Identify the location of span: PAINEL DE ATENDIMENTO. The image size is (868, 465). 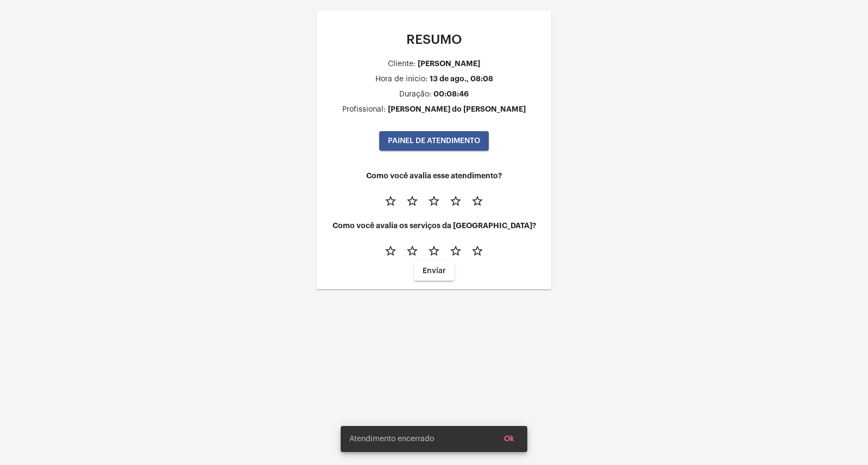
(434, 141).